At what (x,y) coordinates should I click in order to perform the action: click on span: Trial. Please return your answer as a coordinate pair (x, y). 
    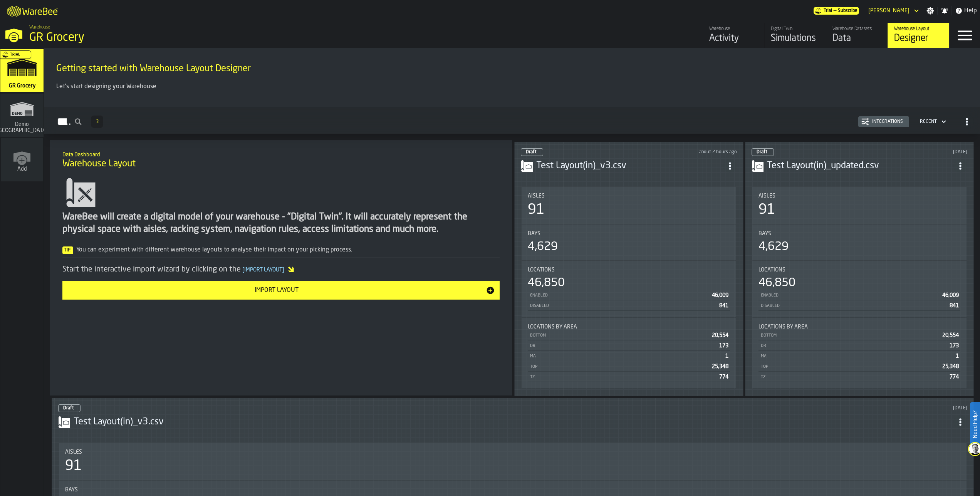
    Looking at the image, I should click on (15, 55).